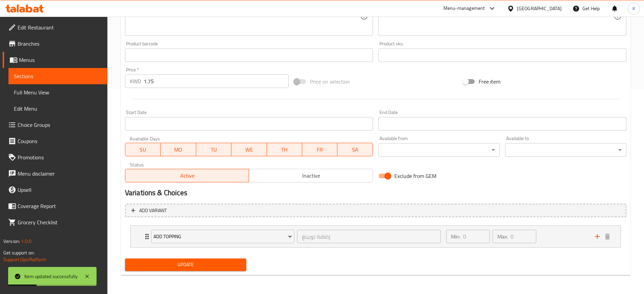  Describe the element at coordinates (223, 236) in the screenshot. I see `button: Add Topping` at that location.